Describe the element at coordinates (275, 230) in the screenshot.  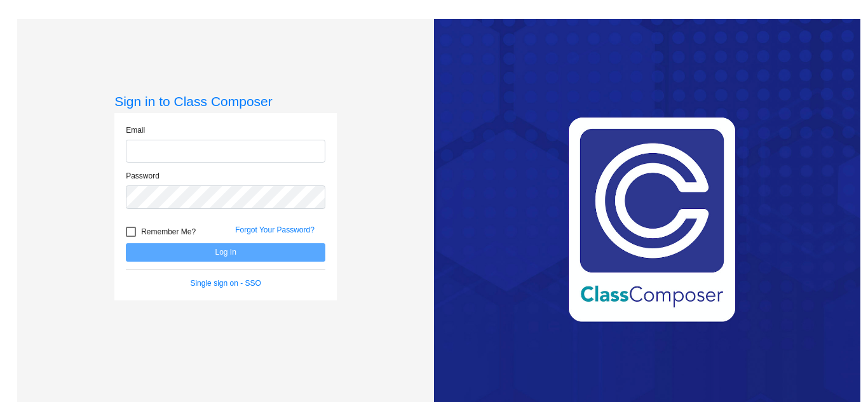
I see `a: Forgot Your Password?` at that location.